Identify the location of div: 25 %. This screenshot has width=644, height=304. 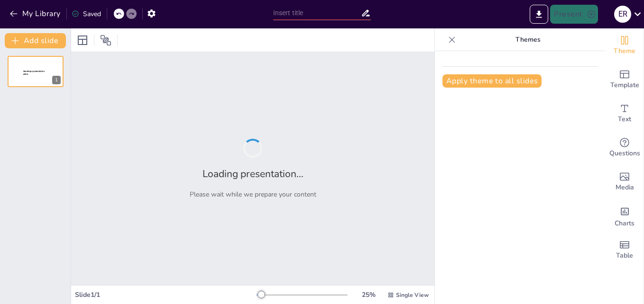
(369, 295).